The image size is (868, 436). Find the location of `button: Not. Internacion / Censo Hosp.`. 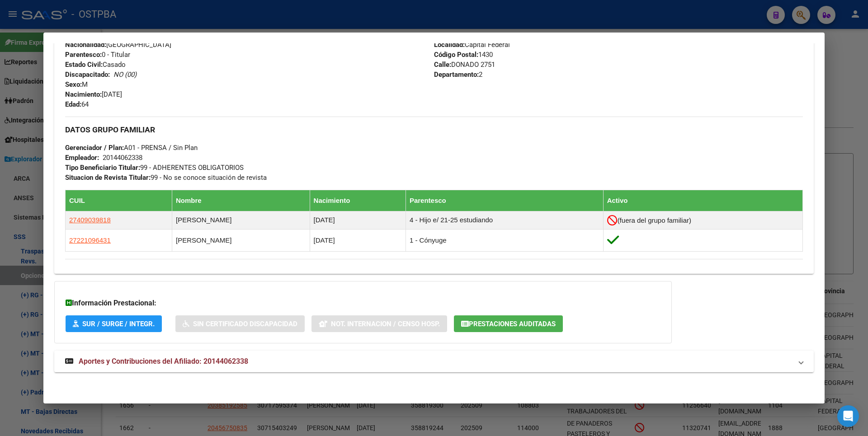

button: Not. Internacion / Censo Hosp. is located at coordinates (379, 324).